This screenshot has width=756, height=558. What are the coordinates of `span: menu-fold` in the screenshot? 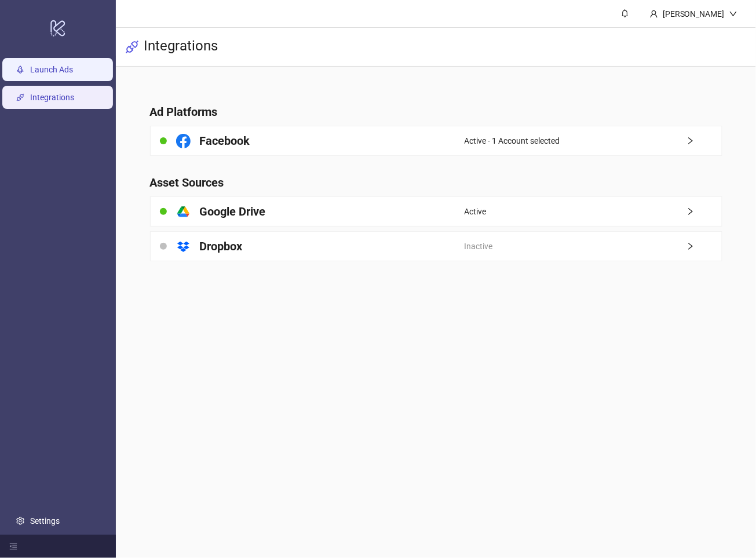 It's located at (13, 546).